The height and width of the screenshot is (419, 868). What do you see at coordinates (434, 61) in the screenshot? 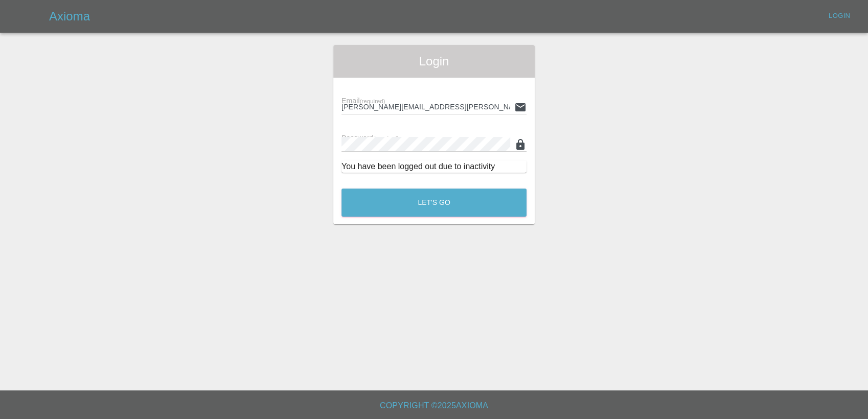
I see `span: Login` at bounding box center [434, 61].